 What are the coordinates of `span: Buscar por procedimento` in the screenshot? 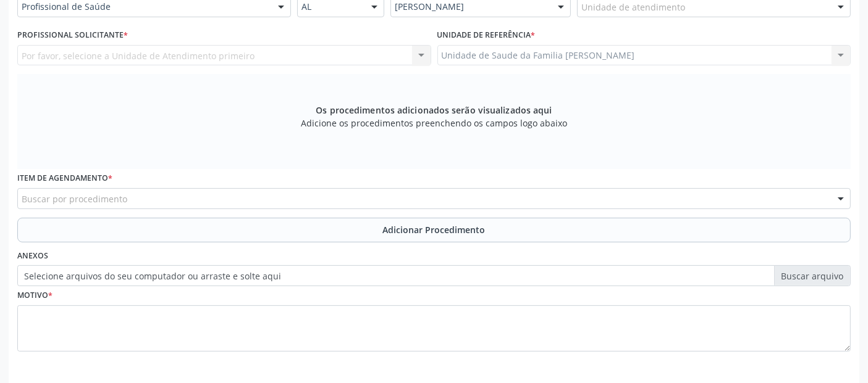 It's located at (74, 199).